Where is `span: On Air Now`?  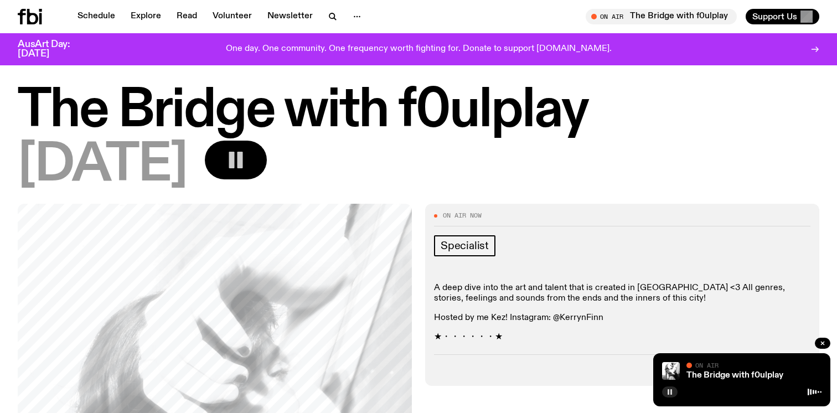 span: On Air Now is located at coordinates (462, 215).